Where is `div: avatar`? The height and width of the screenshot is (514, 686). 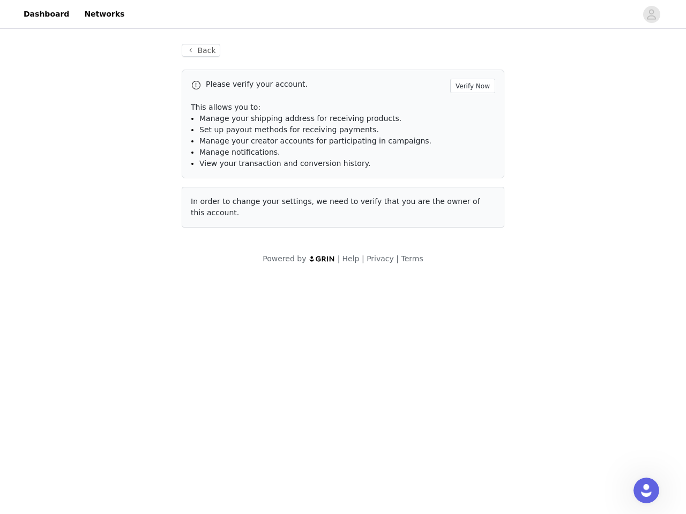 div: avatar is located at coordinates (651, 14).